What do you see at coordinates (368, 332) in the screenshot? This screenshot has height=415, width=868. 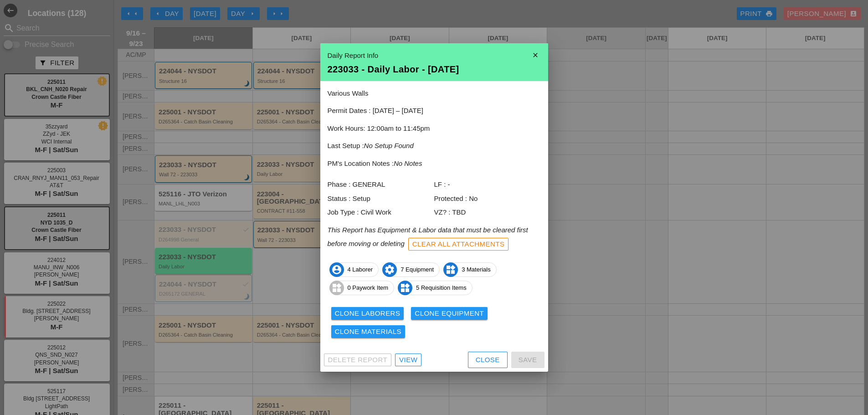 I see `button: Clone Materials` at bounding box center [368, 332].